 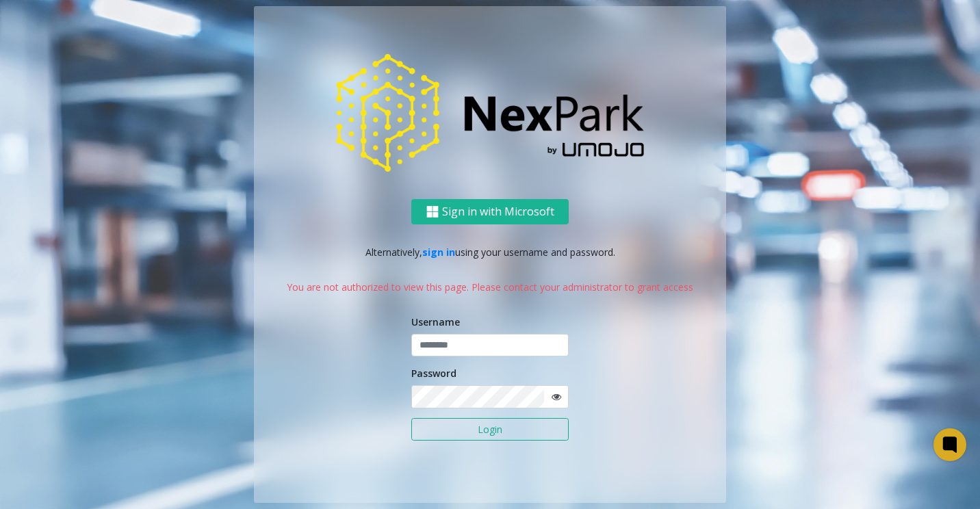 I want to click on button: Login, so click(x=490, y=429).